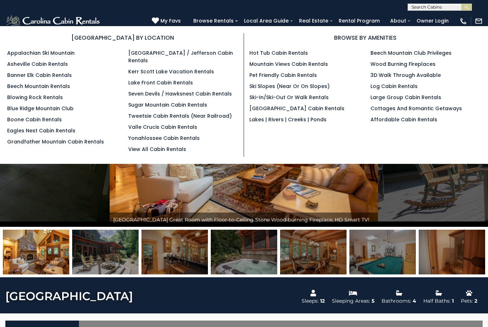 The image size is (488, 327). I want to click on a: Eagles Nest Cabin Rentals, so click(41, 131).